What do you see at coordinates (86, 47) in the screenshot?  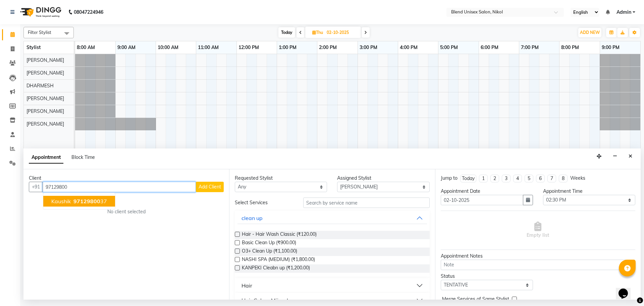 I see `a: 8:00 AM` at bounding box center [86, 47].